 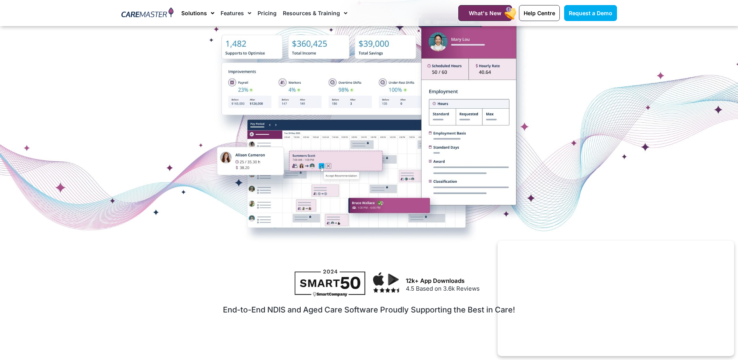 What do you see at coordinates (485, 13) in the screenshot?
I see `a: What's New` at bounding box center [485, 13].